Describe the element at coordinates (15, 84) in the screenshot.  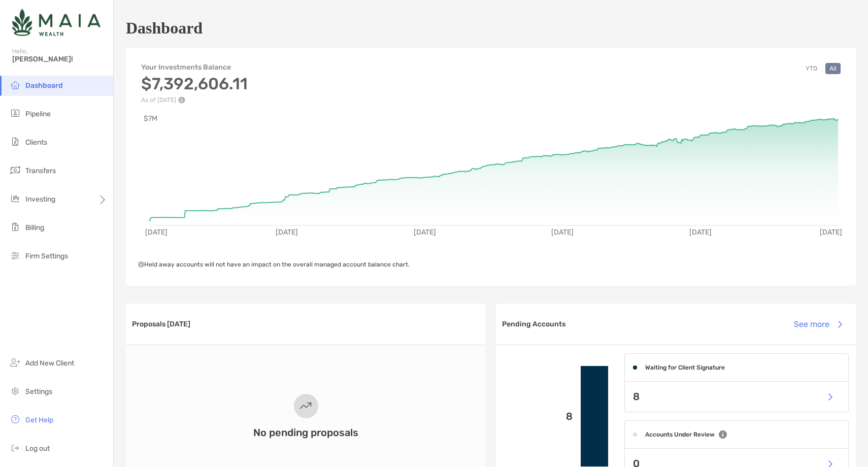
I see `img: dashboard icon` at that location.